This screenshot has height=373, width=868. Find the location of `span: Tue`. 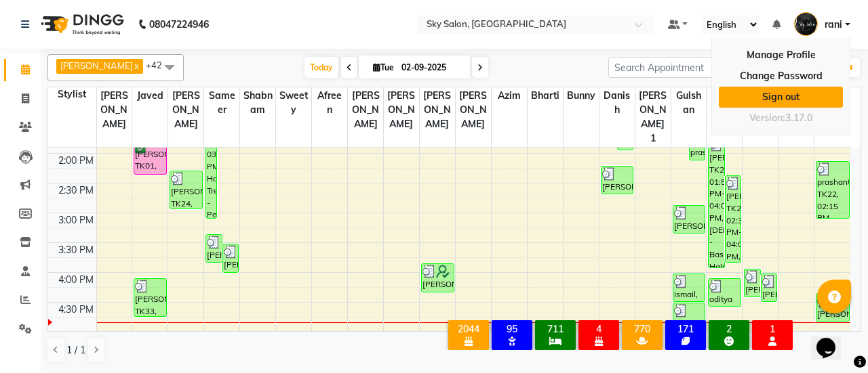

span: Tue is located at coordinates (383, 67).